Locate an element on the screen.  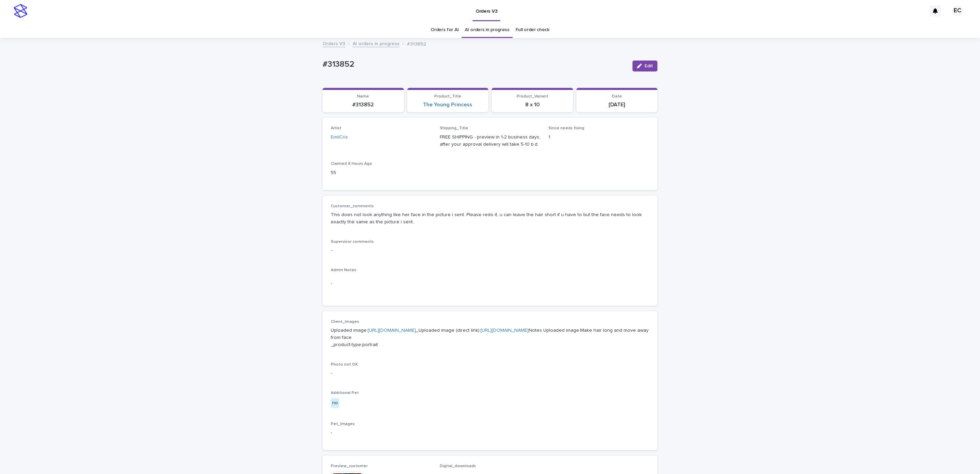
span: Claimed X Hours Ago is located at coordinates (351, 164).